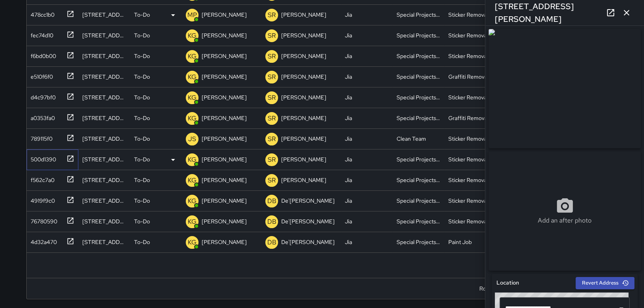  I want to click on div: 789115f0, so click(40, 137).